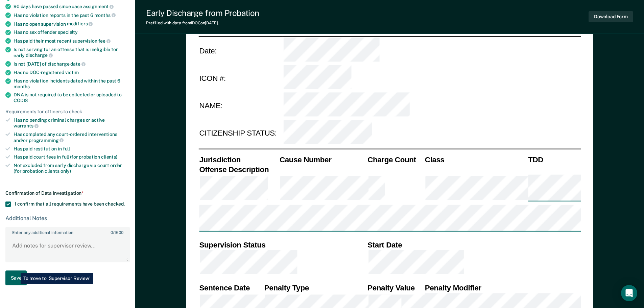 Image resolution: width=644 pixels, height=308 pixels. What do you see at coordinates (239, 169) in the screenshot?
I see `th: Offense Description` at bounding box center [239, 169].